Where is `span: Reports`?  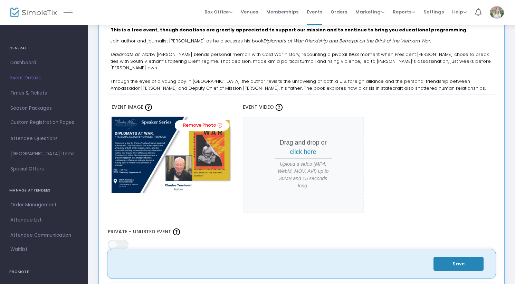 span: Reports is located at coordinates (404, 12).